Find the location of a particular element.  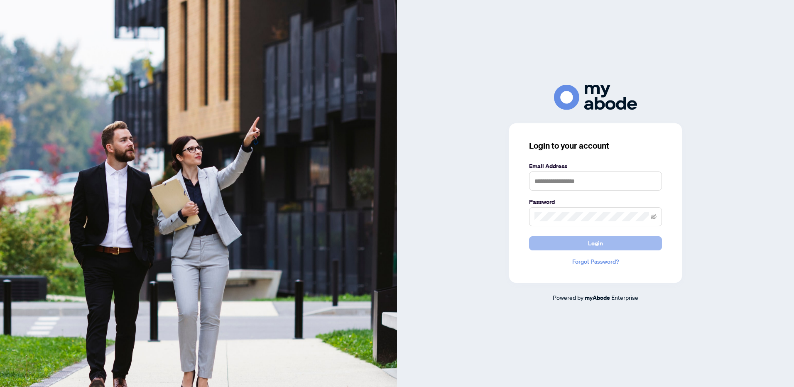

h3: Login to your account is located at coordinates (596, 146).